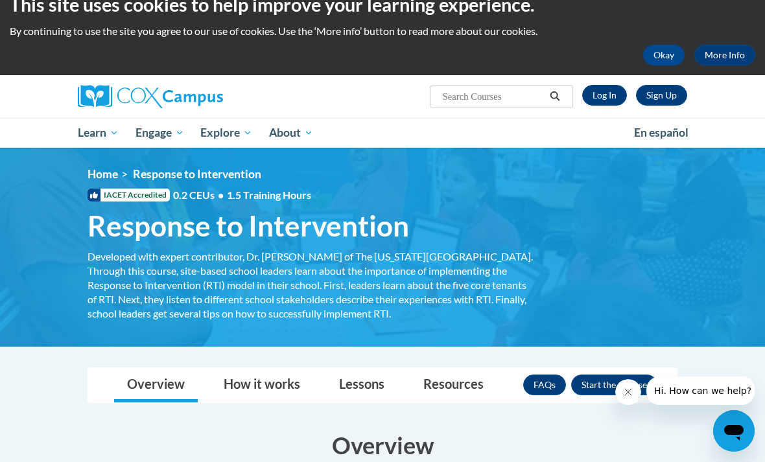 This screenshot has width=765, height=462. Describe the element at coordinates (172, 97) in the screenshot. I see `a: Cox Campus` at that location.